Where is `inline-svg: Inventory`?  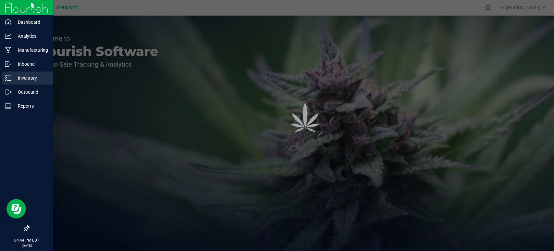 inline-svg: Inventory is located at coordinates (8, 78).